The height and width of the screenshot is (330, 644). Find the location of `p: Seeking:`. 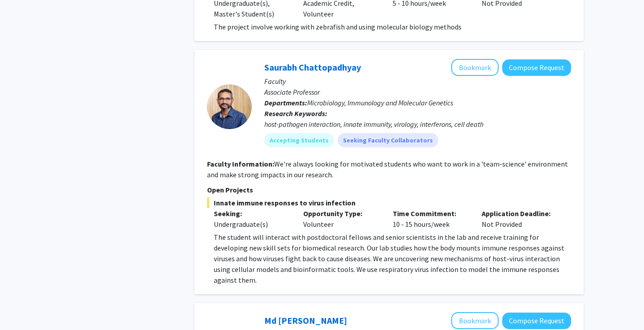

p: Seeking: is located at coordinates (252, 213).